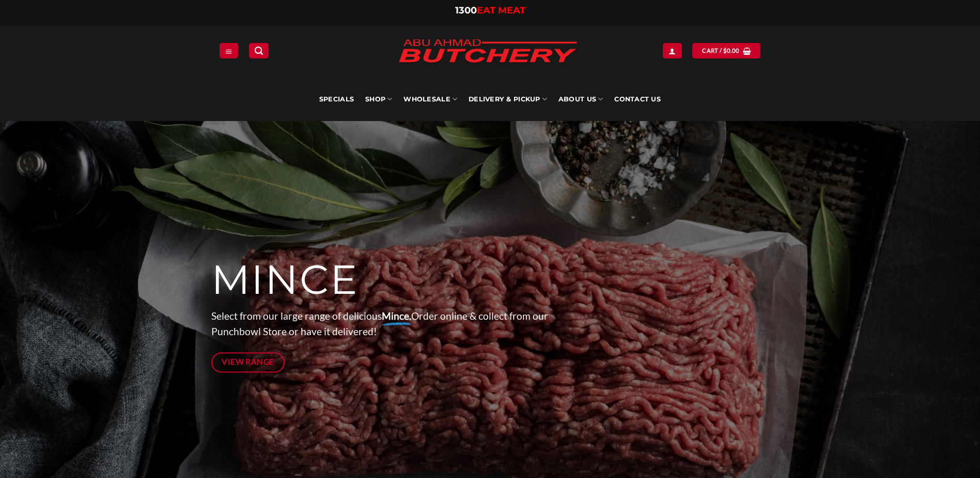 The width and height of the screenshot is (980, 478). I want to click on a: SHOP, so click(379, 99).